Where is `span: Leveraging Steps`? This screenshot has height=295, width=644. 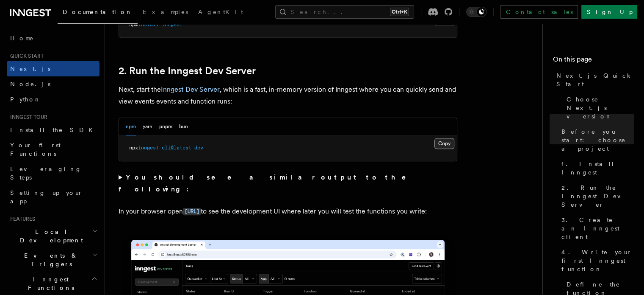
span: Leveraging Steps is located at coordinates (46, 173).